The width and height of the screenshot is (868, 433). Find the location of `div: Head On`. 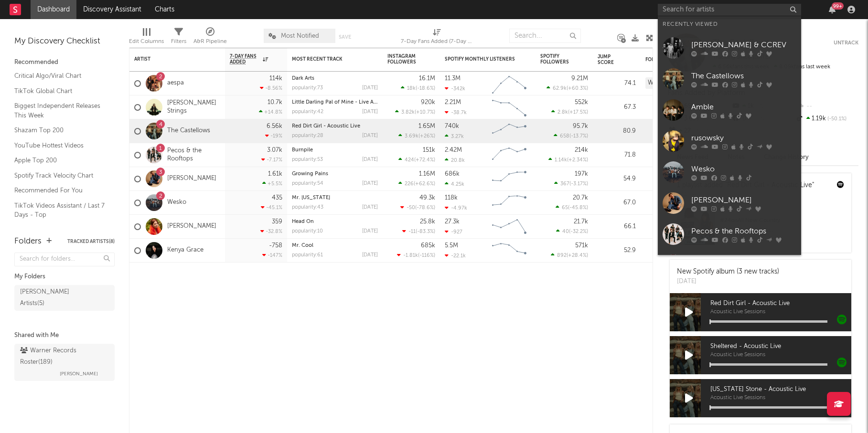

div: Head On is located at coordinates (335, 221).